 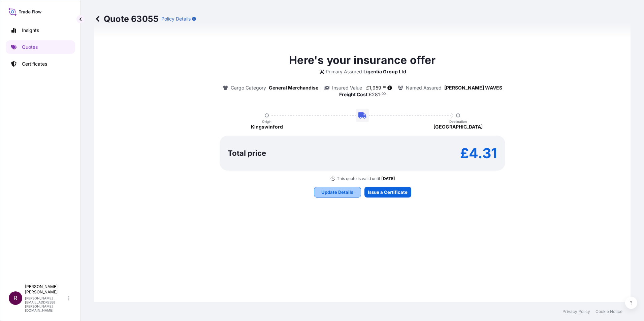 What do you see at coordinates (388, 192) in the screenshot?
I see `button: Issue a Certificate` at bounding box center [388, 192].